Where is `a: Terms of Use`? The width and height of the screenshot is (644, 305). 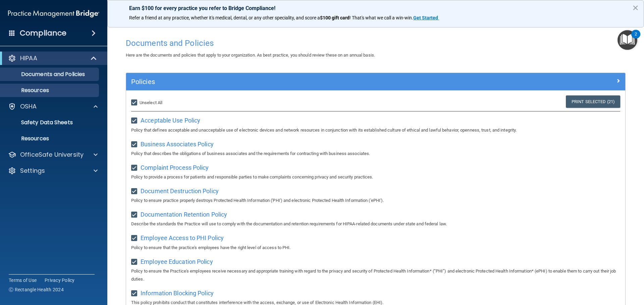 a: Terms of Use is located at coordinates (23, 281).